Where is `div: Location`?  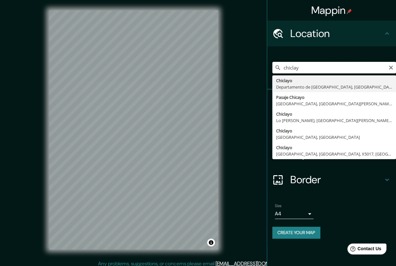
div: Location is located at coordinates (331, 34).